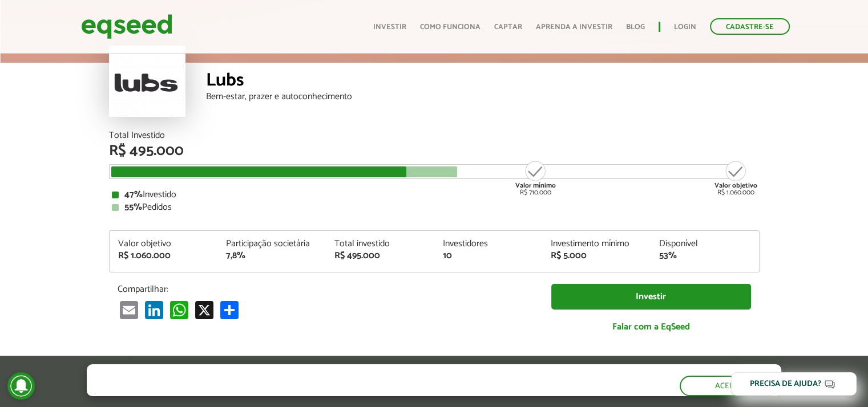 The width and height of the screenshot is (868, 407). I want to click on img: EqSeed, so click(127, 26).